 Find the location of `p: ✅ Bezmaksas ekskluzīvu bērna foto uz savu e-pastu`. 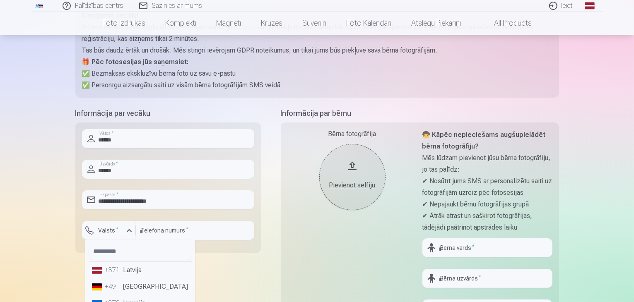

p: ✅ Bezmaksas ekskluzīvu bērna foto uz savu e-pastu is located at coordinates (317, 74).